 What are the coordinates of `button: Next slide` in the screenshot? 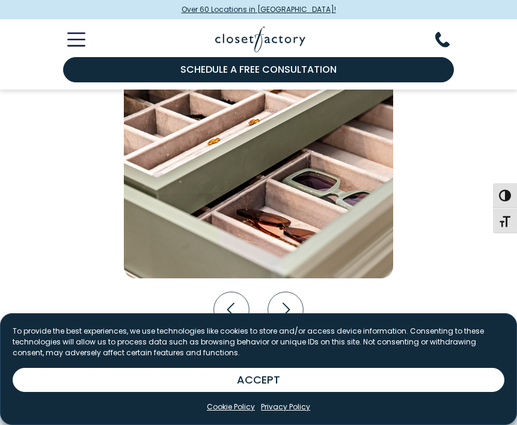 It's located at (285, 310).